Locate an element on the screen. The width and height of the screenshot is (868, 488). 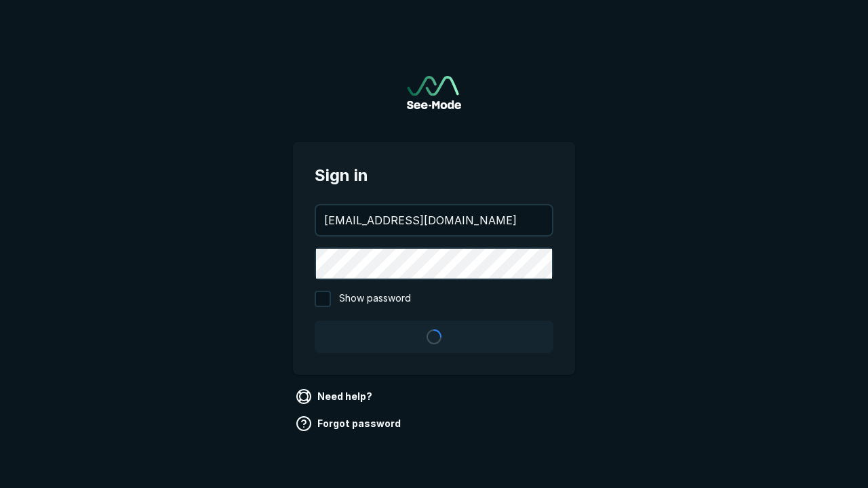
span: Sign in is located at coordinates (434, 176).